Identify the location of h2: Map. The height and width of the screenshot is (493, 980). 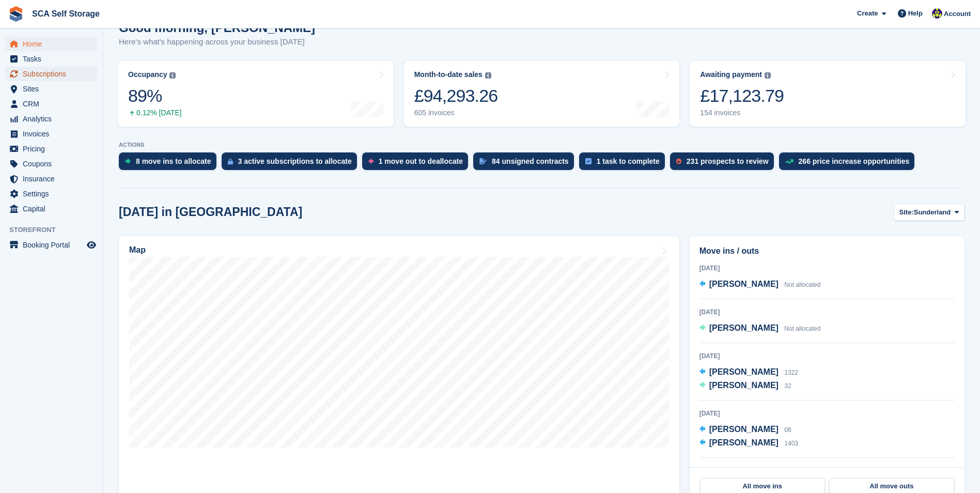
(137, 250).